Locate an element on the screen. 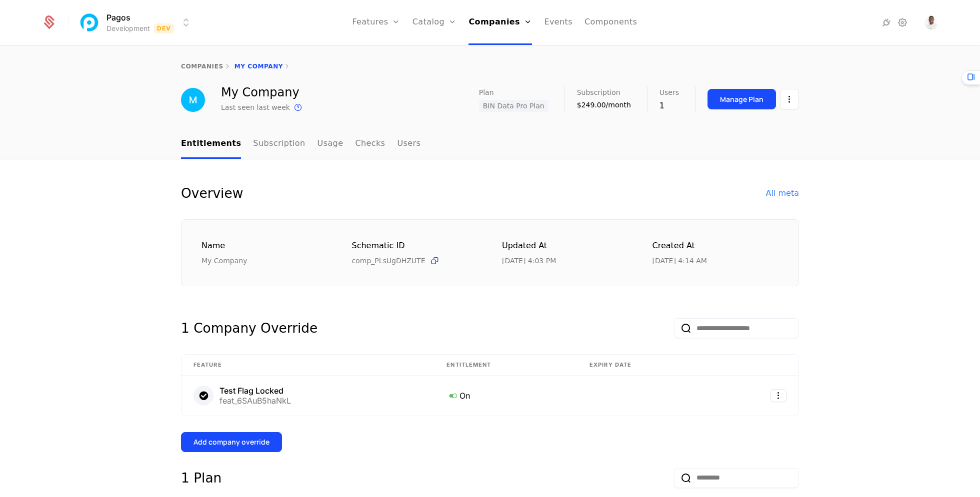 The image size is (980, 497). span: Plan is located at coordinates (486, 93).